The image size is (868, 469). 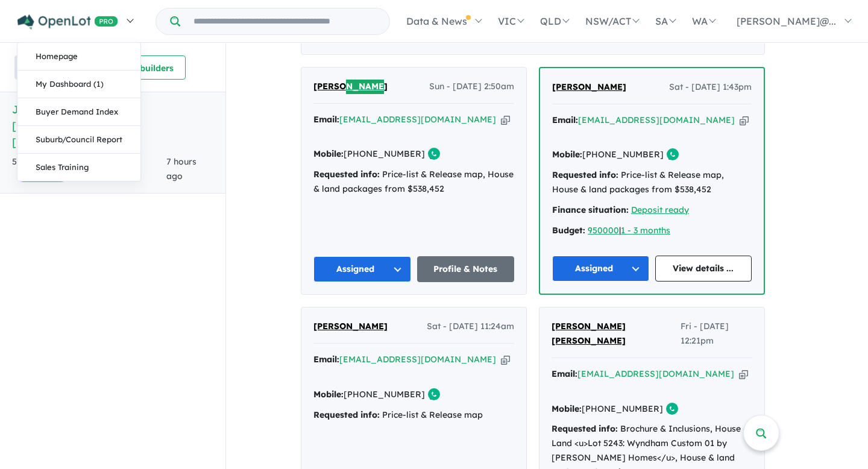 I want to click on u: 950000, so click(x=603, y=230).